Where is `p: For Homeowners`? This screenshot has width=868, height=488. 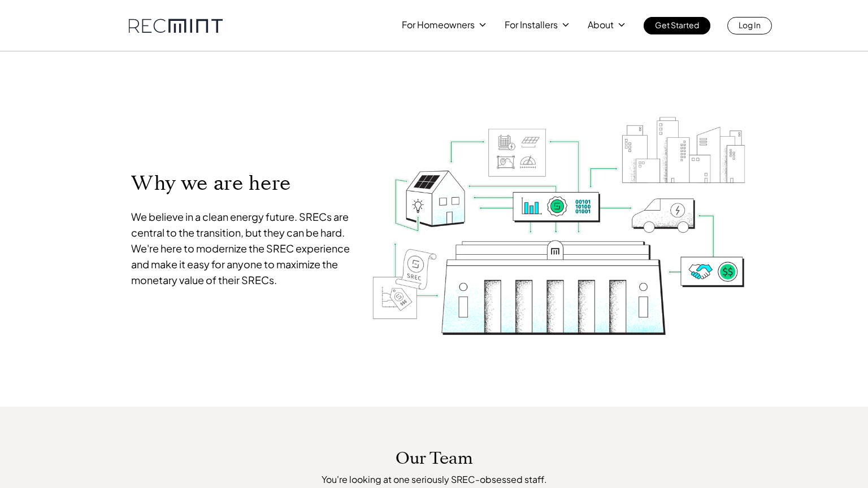 p: For Homeowners is located at coordinates (438, 25).